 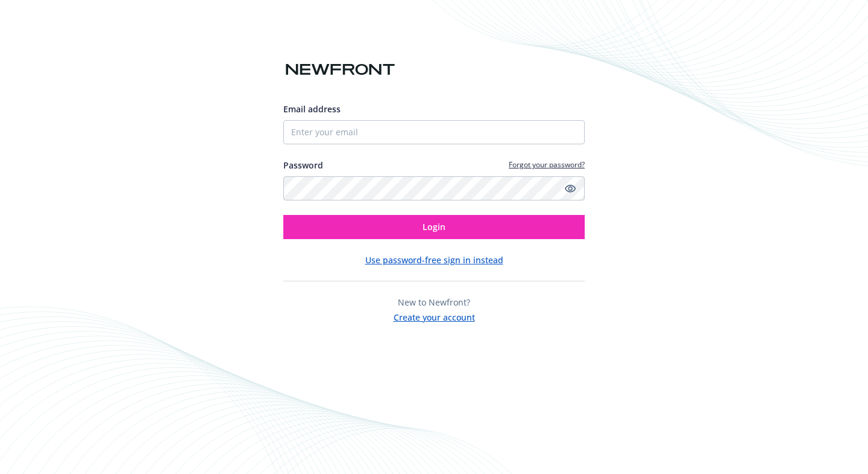 I want to click on button: Use password-free sign in instead, so click(x=434, y=260).